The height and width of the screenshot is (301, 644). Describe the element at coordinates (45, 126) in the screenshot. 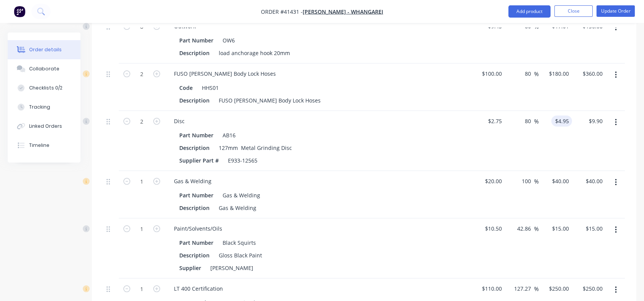

I see `div: Linked Orders` at that location.